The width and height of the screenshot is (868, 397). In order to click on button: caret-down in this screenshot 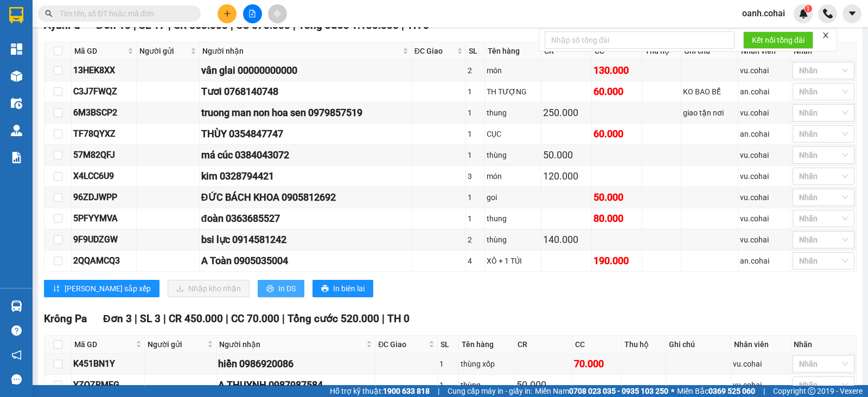, I will do `click(852, 14)`.